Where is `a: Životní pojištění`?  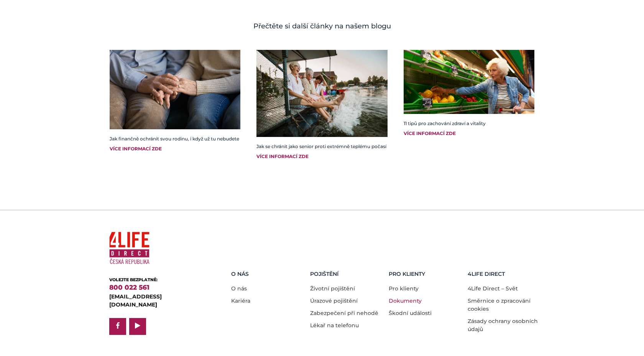 a: Životní pojištění is located at coordinates (332, 288).